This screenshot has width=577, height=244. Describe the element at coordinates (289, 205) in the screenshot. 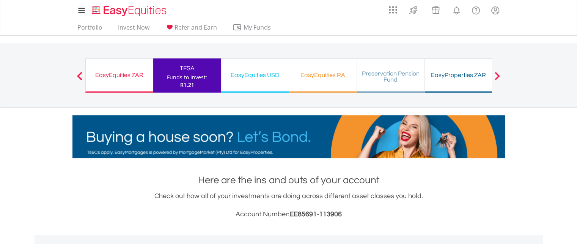

I see `div: Check out how all of your investments are doing across different asset classes you hold.` at that location.